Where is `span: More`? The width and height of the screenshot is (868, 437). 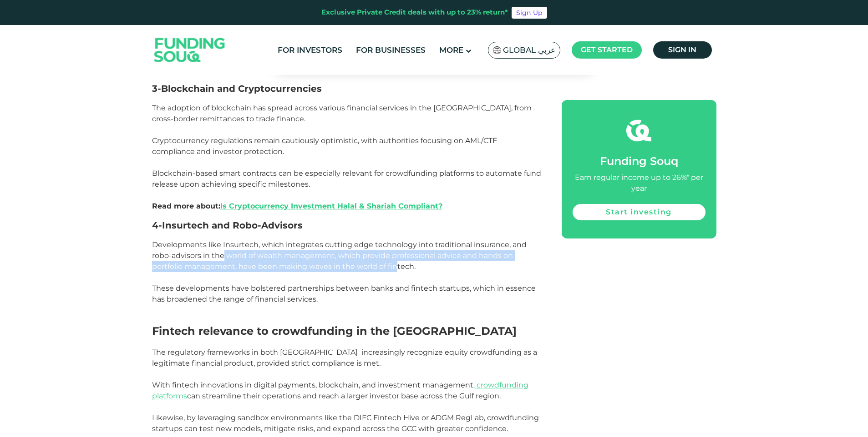 span: More is located at coordinates (451, 50).